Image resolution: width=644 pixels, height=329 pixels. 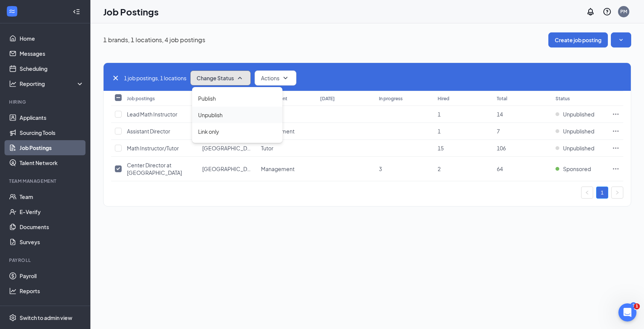 I want to click on div: PM, so click(x=624, y=11).